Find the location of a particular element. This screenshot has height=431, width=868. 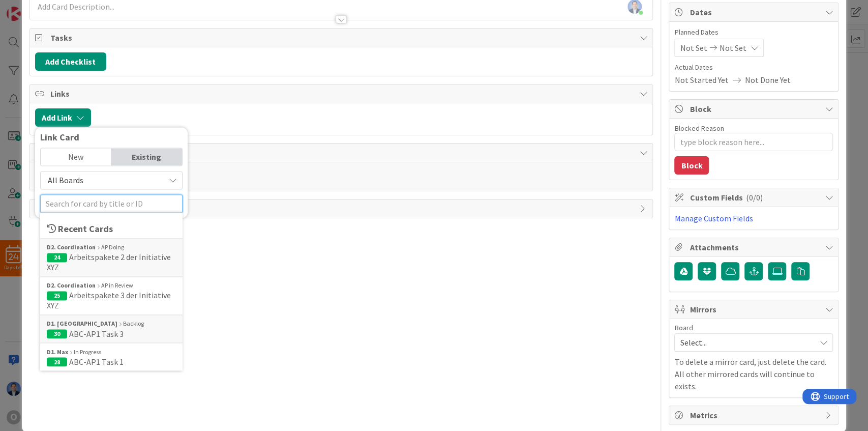

span: Support is located at coordinates (34, 8).